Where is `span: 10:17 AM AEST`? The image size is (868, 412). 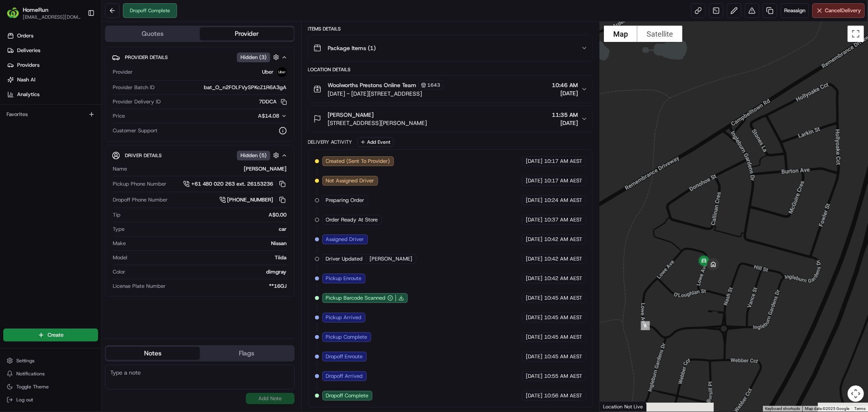
span: 10:17 AM AEST is located at coordinates (563, 181).